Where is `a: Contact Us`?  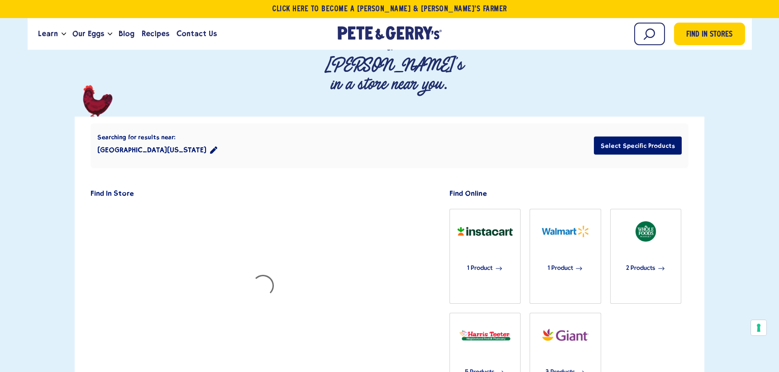 a: Contact Us is located at coordinates (196, 34).